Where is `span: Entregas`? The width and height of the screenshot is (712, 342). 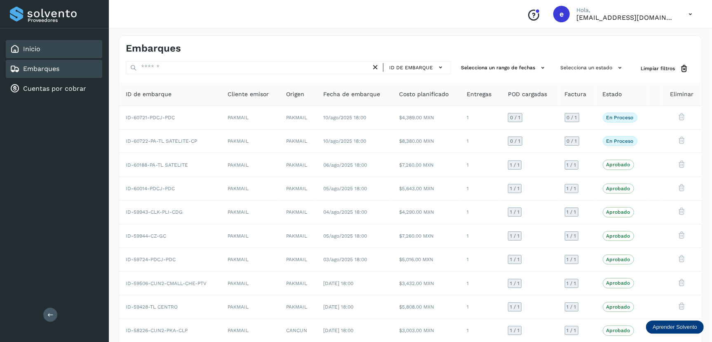
span: Entregas is located at coordinates (479, 94).